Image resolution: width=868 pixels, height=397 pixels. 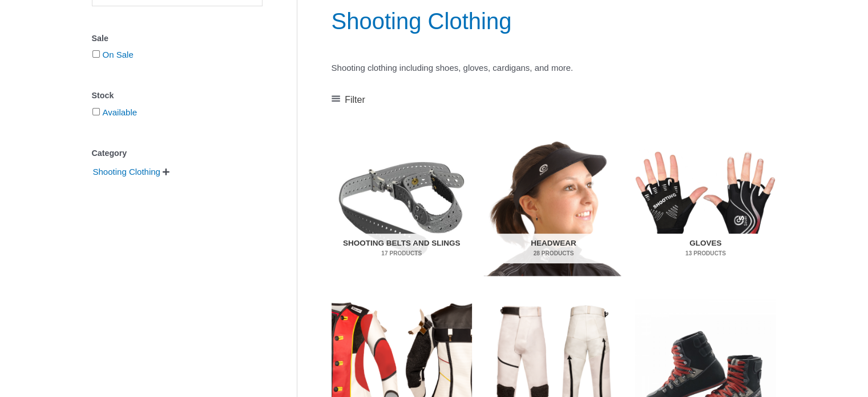 What do you see at coordinates (706, 248) in the screenshot?
I see `h2: Gloves` at bounding box center [706, 248].